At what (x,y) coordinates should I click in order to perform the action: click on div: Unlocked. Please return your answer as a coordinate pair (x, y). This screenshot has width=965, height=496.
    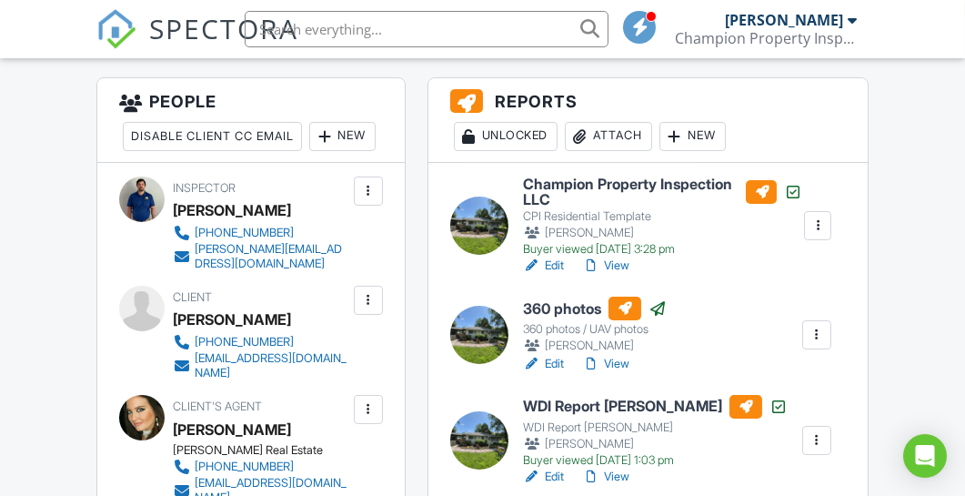
    Looking at the image, I should click on (506, 136).